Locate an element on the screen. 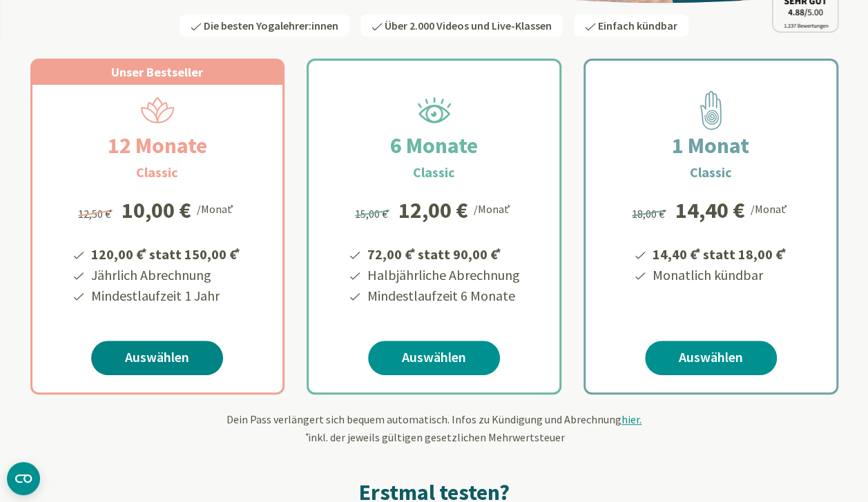  div: 10,00 € is located at coordinates (156, 210).